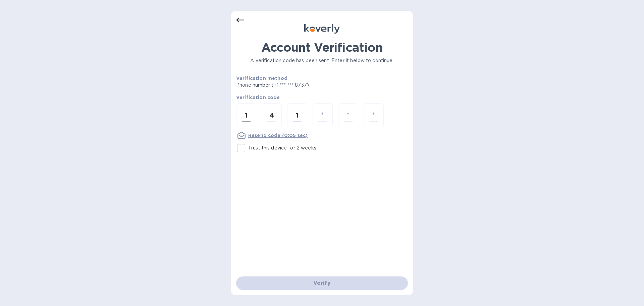 This screenshot has width=644, height=306. I want to click on u: Resend code (0:05 sec), so click(278, 135).